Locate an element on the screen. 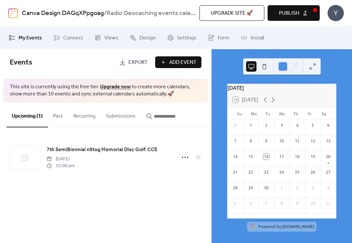  span: Upgrade site 🚀 is located at coordinates (232, 13).